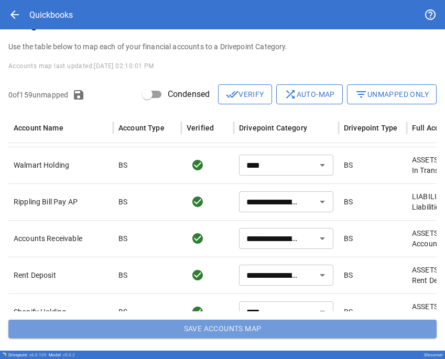  What do you see at coordinates (222, 47) in the screenshot?
I see `p: Use the table below to map each of your financial accounts to a Drivepoint Category.` at bounding box center [222, 47].